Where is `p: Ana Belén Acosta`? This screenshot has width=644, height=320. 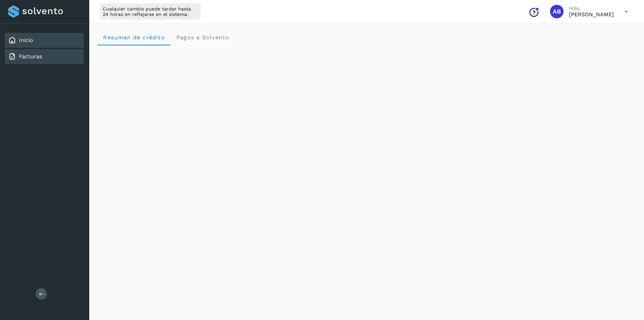
p: Ana Belén Acosta is located at coordinates (592, 15).